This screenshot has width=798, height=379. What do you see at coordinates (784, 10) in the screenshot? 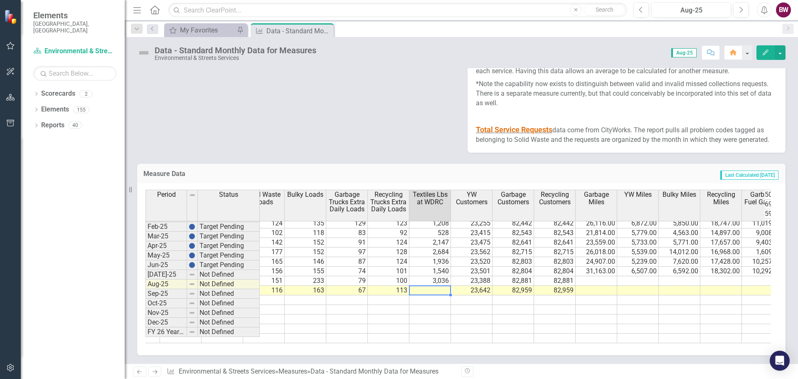
I see `div: BW` at bounding box center [784, 10].